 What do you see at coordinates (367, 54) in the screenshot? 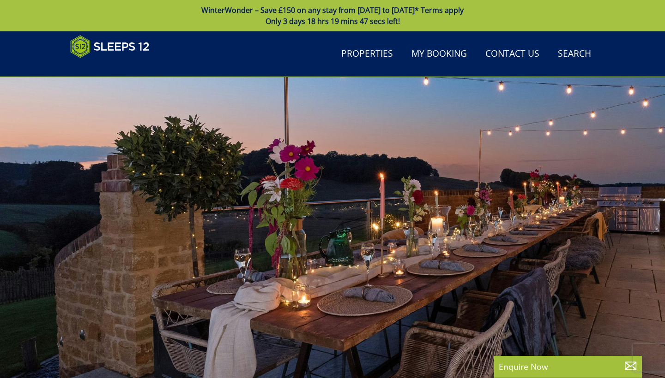
I see `a: Properties` at bounding box center [367, 54].